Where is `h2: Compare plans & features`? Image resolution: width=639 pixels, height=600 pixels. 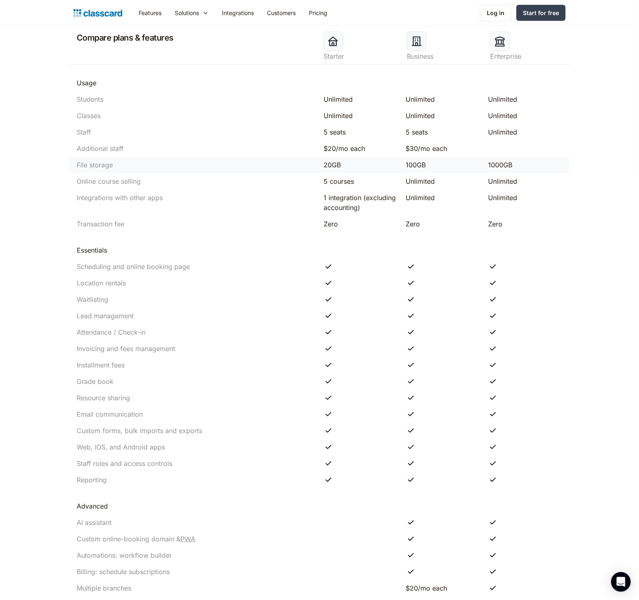
h2: Compare plans & features is located at coordinates (123, 38).